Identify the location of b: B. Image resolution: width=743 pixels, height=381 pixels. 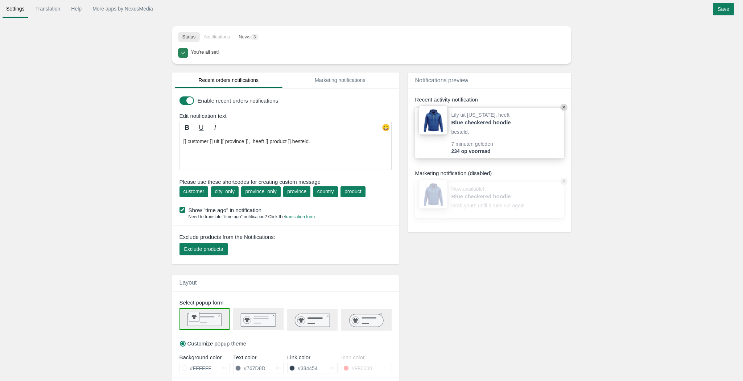
(187, 128).